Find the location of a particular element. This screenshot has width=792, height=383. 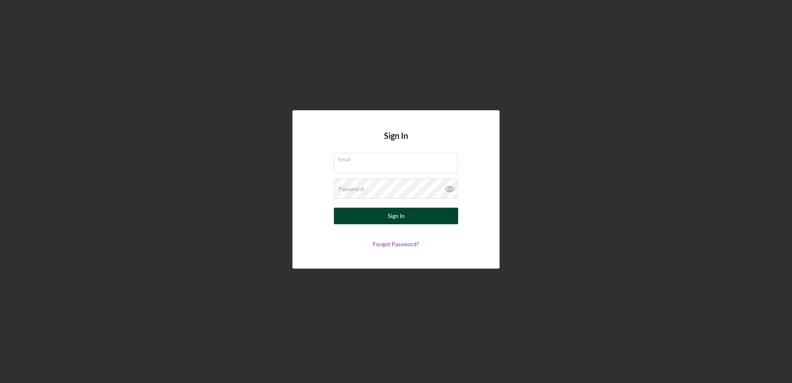

label: Password is located at coordinates (351, 189).